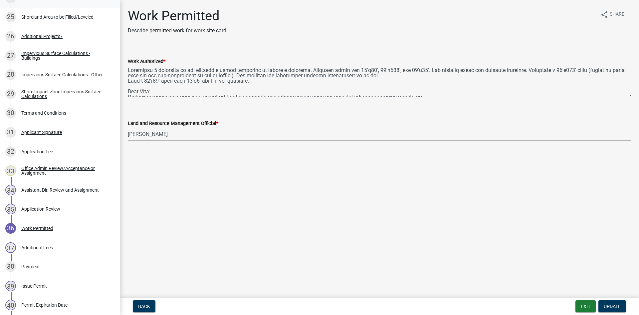 This screenshot has height=315, width=639. What do you see at coordinates (42, 36) in the screenshot?
I see `div: Additional Projects?` at bounding box center [42, 36].